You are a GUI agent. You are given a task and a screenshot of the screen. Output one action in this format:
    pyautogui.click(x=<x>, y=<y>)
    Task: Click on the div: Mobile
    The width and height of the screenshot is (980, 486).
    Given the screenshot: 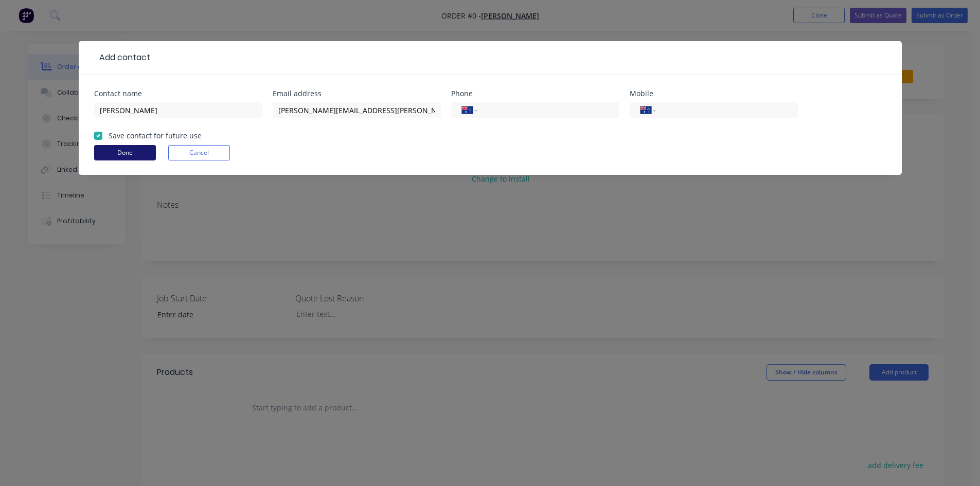 What is the action you would take?
    pyautogui.click(x=713, y=94)
    